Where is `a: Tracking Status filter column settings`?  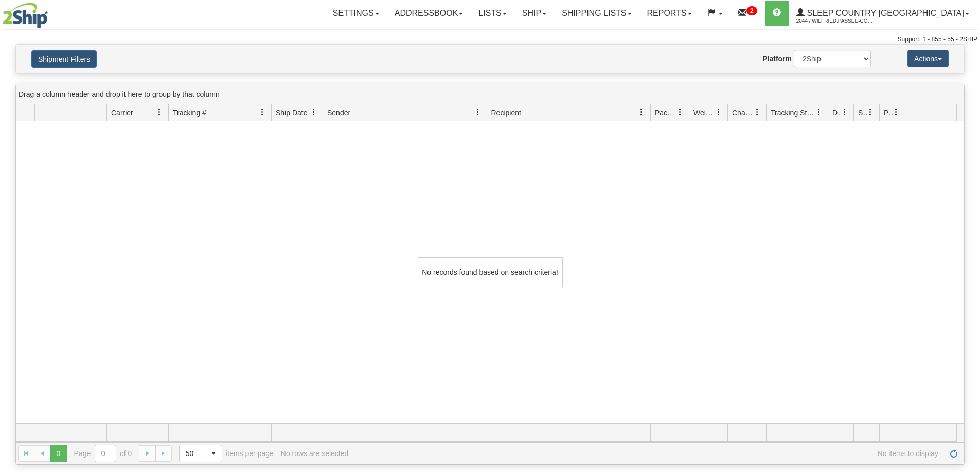 a: Tracking Status filter column settings is located at coordinates (819, 112).